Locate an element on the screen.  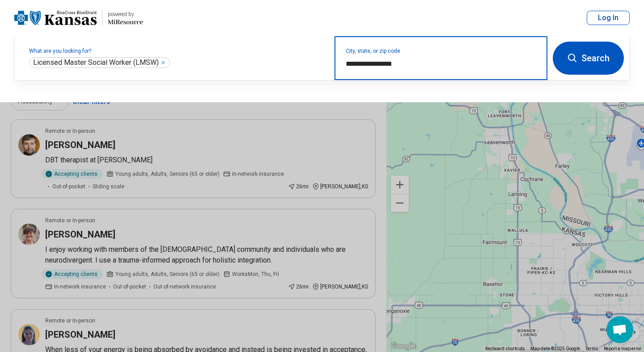
button: Search is located at coordinates (589, 58).